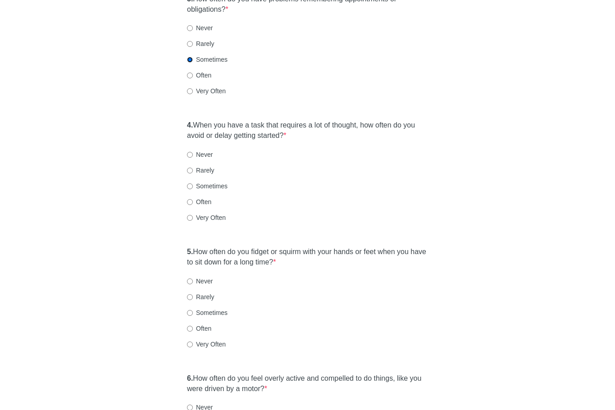  I want to click on label: How often do you fidget or squirm with your hands or feet when you have to sit down for a long time?, so click(307, 257).